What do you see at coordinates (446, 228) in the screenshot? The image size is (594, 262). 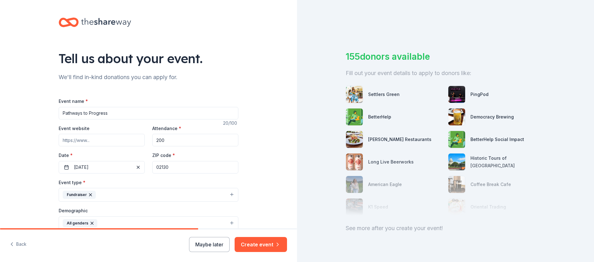 I see `div: See more after you create your event!` at bounding box center [446, 228].